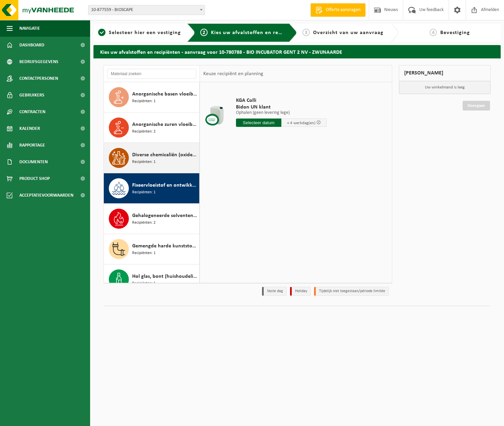 Image resolution: width=504 pixels, height=426 pixels. Describe the element at coordinates (445, 87) in the screenshot. I see `p: Uw winkelmand is leeg` at that location.